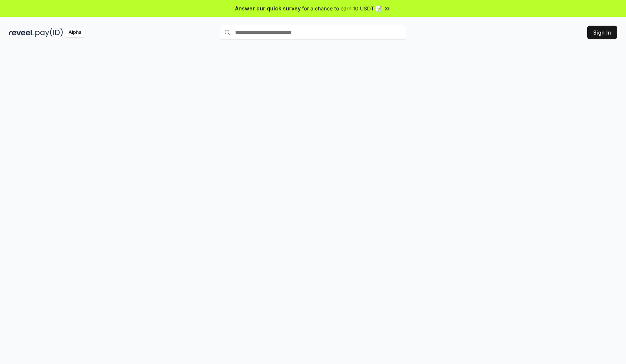  I want to click on button: Sign In, so click(602, 32).